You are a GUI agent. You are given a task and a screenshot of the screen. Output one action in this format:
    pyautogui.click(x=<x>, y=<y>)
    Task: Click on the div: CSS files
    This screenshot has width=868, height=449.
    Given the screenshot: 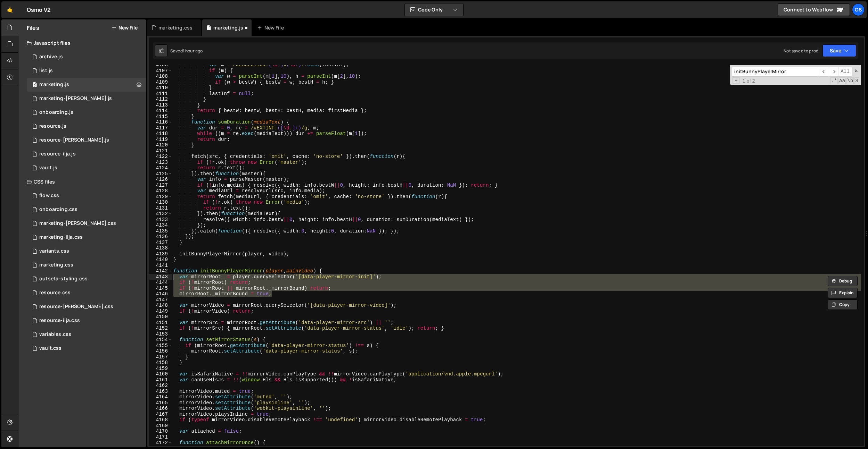 What is the action you would take?
    pyautogui.click(x=82, y=182)
    